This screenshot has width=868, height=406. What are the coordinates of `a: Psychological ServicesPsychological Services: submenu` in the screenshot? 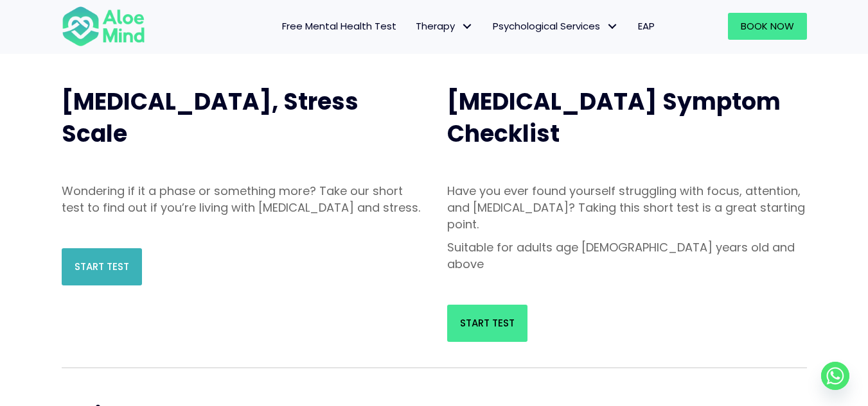 It's located at (556, 27).